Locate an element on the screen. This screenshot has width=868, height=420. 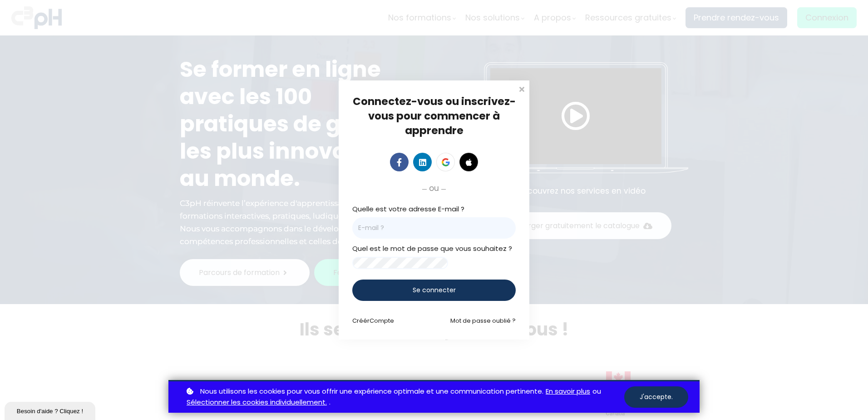
a: Sélectionner les cookies individuellement. is located at coordinates (257, 402).